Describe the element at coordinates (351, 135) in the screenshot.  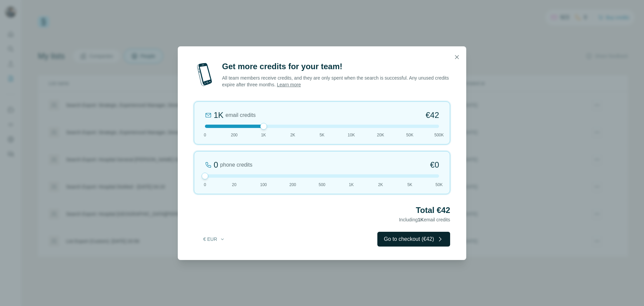
I see `span: 10K` at that location.